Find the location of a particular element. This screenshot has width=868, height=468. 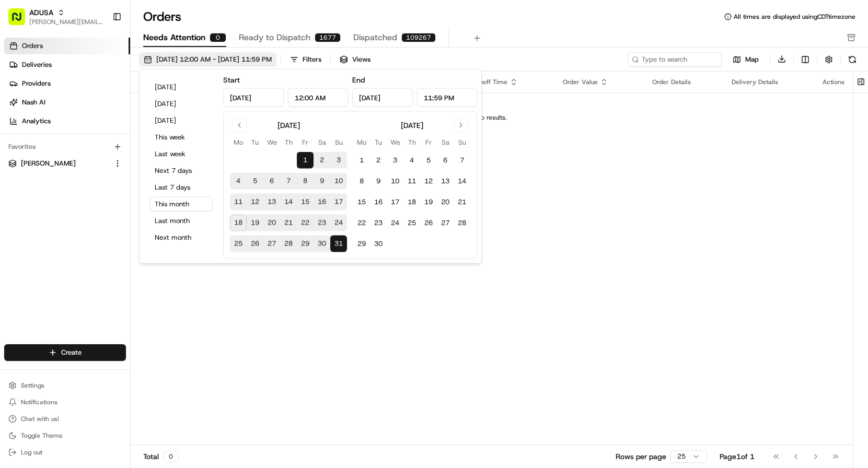

div: 109267 is located at coordinates (418, 38).